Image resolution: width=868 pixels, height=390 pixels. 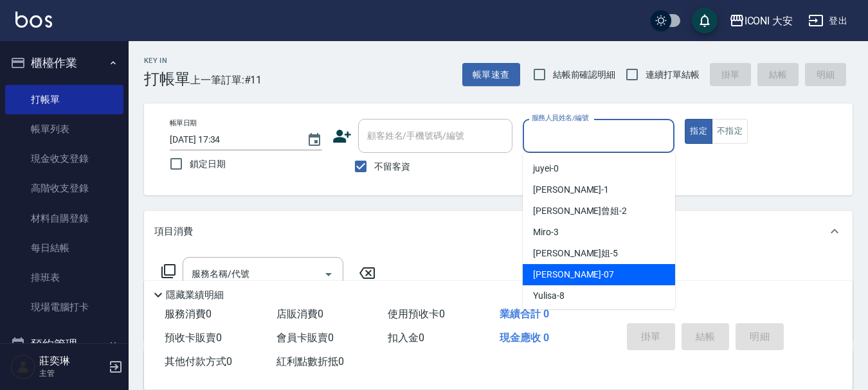 I want to click on label: 帳單日期, so click(x=183, y=123).